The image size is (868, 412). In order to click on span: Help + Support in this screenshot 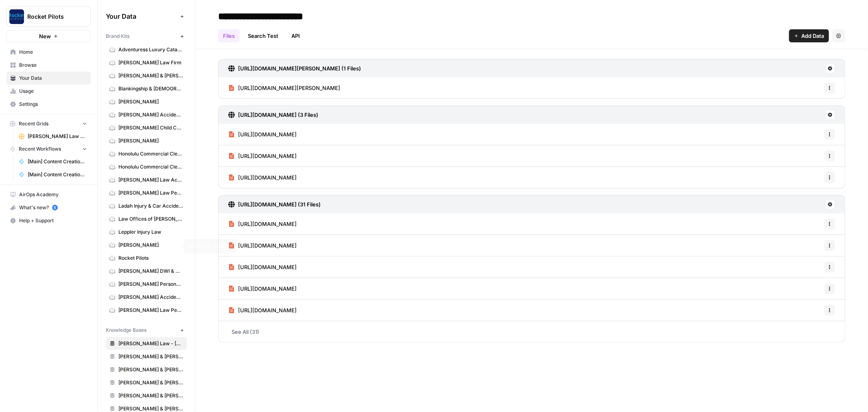, I will do `click(53, 221)`.